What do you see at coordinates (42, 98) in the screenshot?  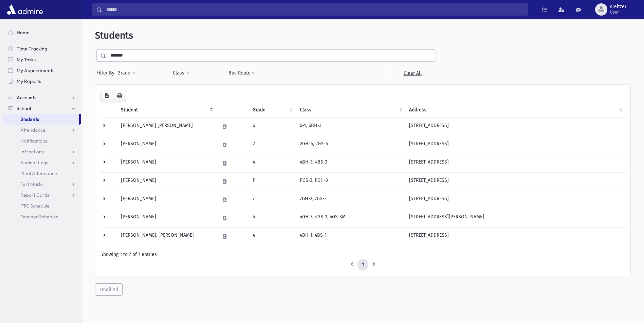 I see `a: Accounts` at bounding box center [42, 98].